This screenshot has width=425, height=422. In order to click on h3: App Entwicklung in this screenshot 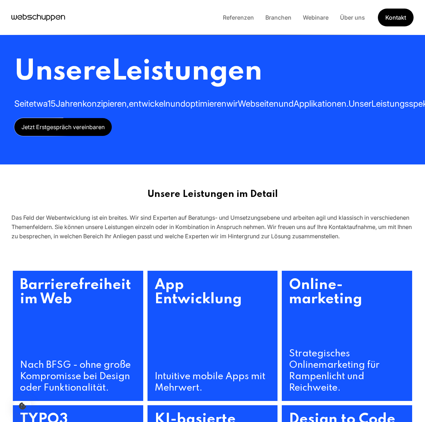, I will do `click(212, 321)`.